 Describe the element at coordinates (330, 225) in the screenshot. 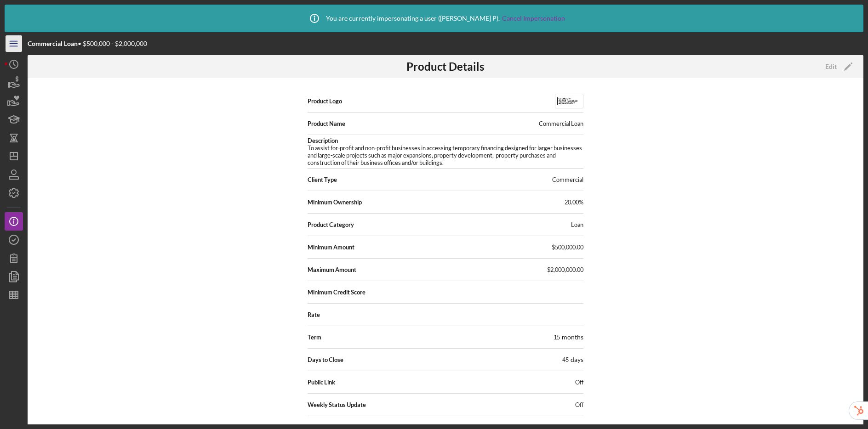

I see `span: Product Category` at that location.